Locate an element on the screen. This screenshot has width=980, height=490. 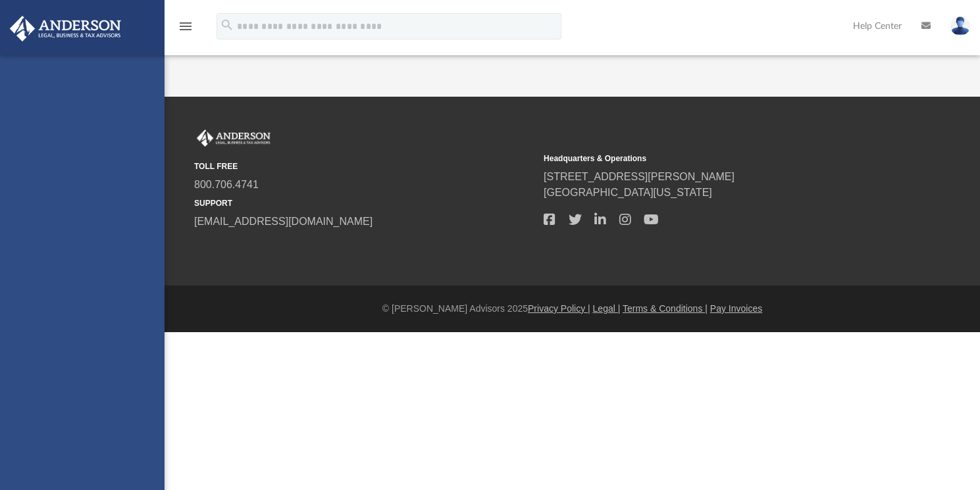
a: Terms & Conditions | is located at coordinates (665, 308).